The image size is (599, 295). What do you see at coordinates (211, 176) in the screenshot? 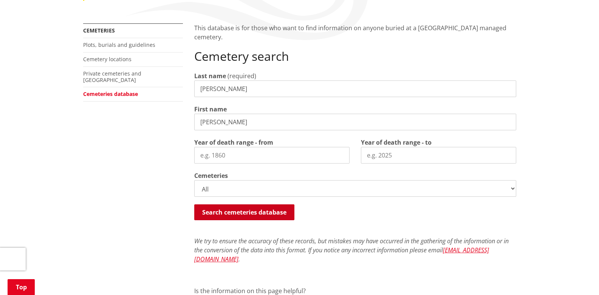
I see `label: Cemeteries` at bounding box center [211, 176].